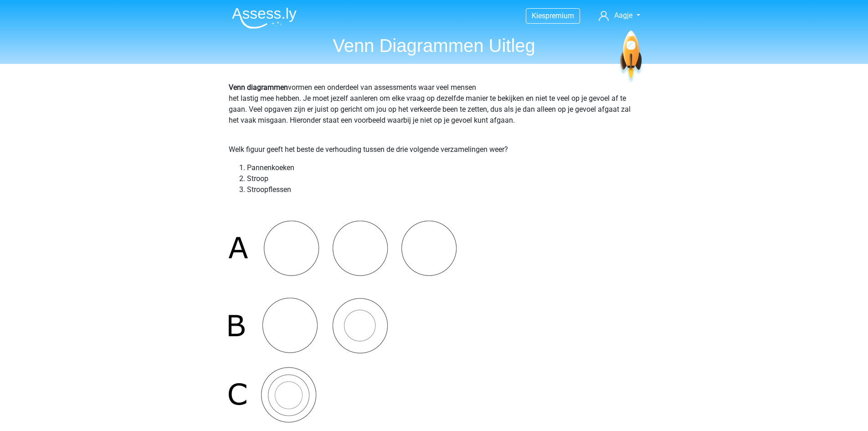 This screenshot has height=431, width=868. Describe the element at coordinates (623, 15) in the screenshot. I see `span: Aagje` at that location.